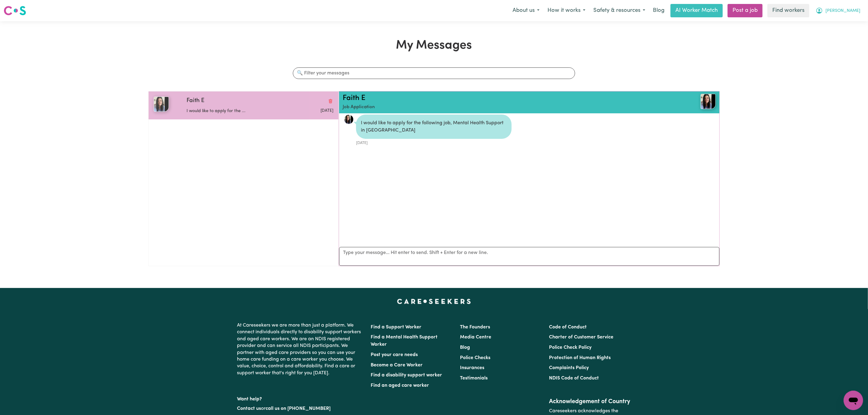  What do you see at coordinates (434, 73) in the screenshot?
I see `input: 🔍 Filter your messages` at bounding box center [434, 73].